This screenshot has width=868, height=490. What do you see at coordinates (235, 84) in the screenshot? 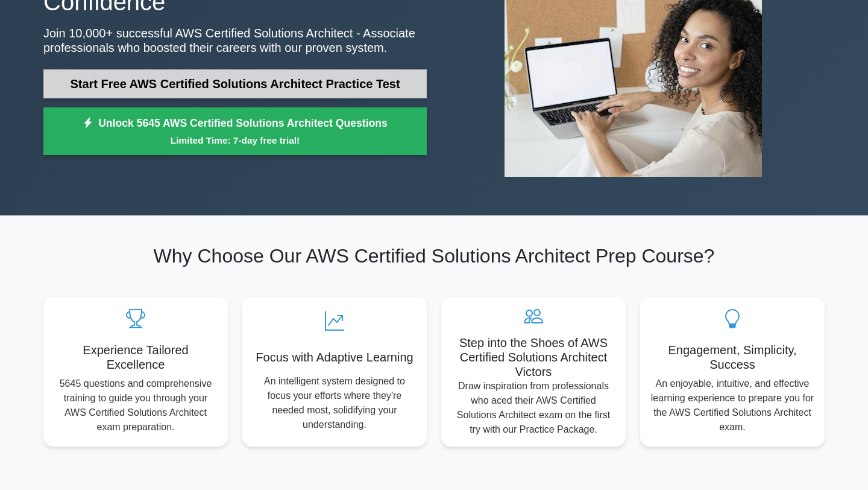
I see `a: Start Free AWS Certified Solutions Architect Practice Test` at bounding box center [235, 84].